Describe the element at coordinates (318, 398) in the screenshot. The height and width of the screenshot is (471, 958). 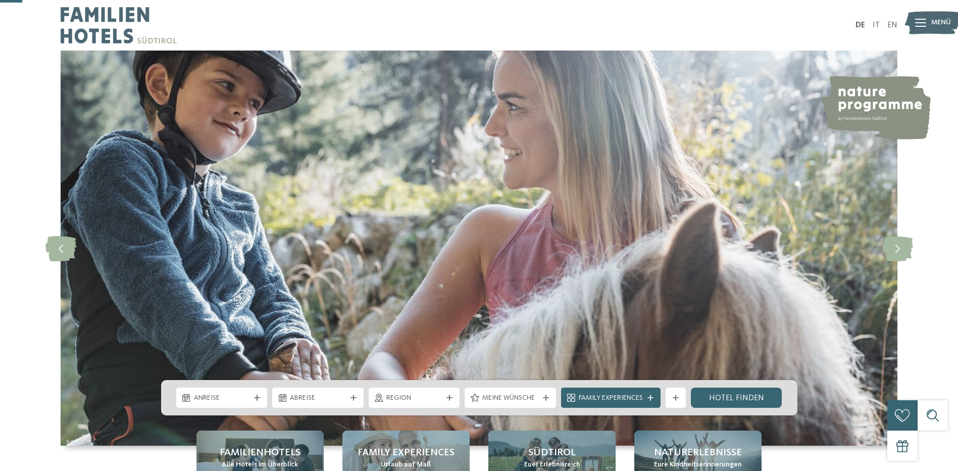
I see `span: Abreise` at that location.